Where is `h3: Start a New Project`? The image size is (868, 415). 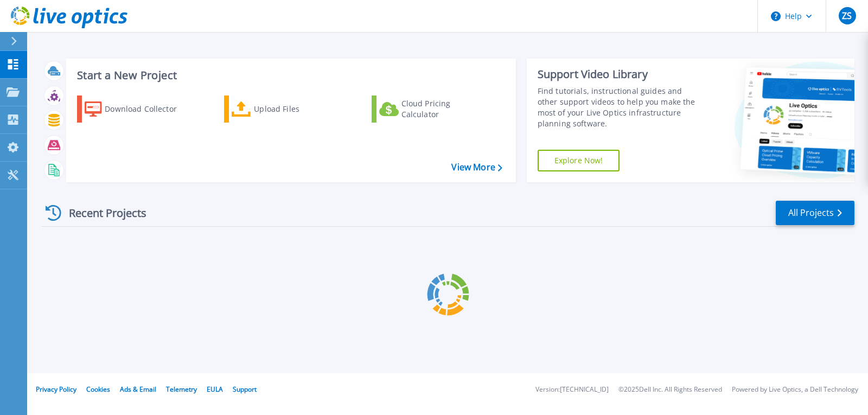 h3: Start a New Project is located at coordinates (289, 76).